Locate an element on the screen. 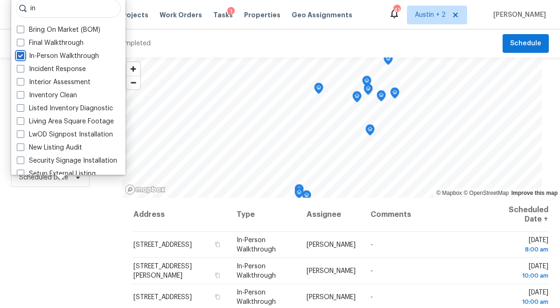 Image resolution: width=560 pixels, height=308 pixels. label: Interior Assessment is located at coordinates (54, 82).